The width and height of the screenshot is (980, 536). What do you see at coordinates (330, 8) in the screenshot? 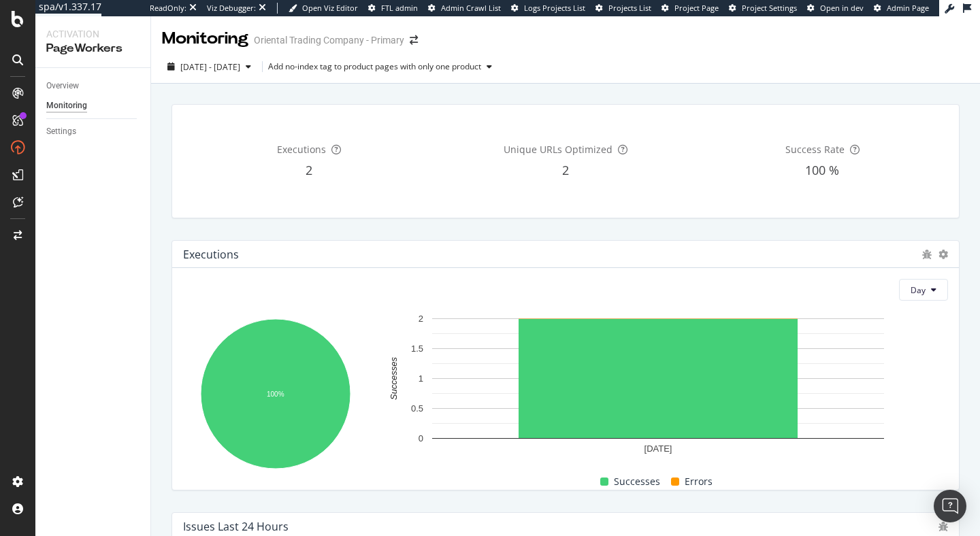
I see `span: Open Viz Editor` at bounding box center [330, 8].